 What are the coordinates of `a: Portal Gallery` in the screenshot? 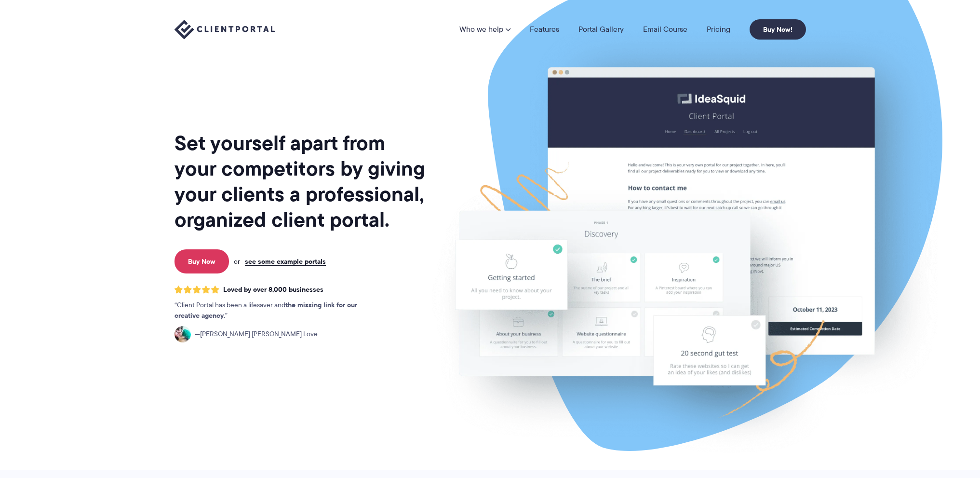 It's located at (602, 30).